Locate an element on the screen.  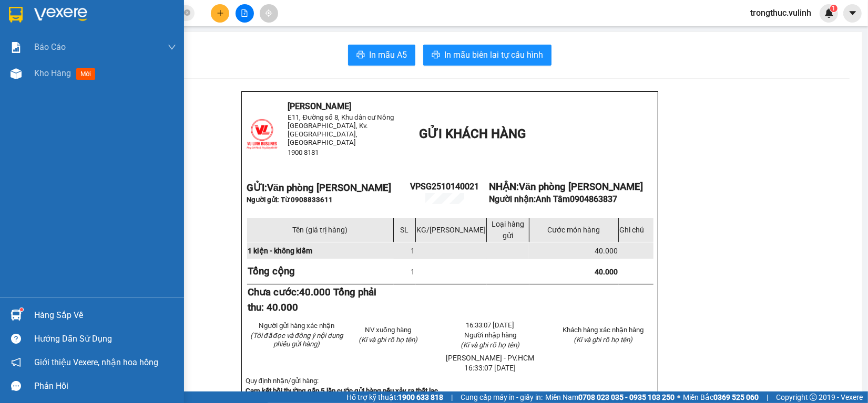
span: GỬI KHÁCH HÀNG is located at coordinates (472, 134).